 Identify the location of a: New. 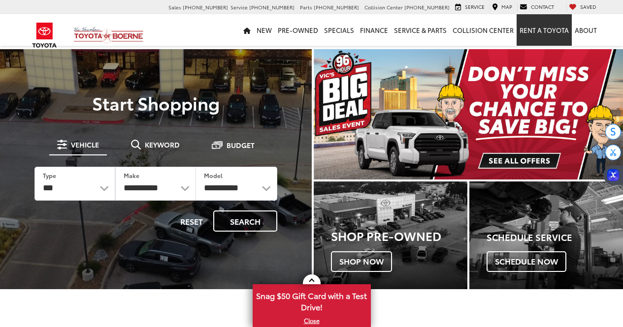
(264, 30).